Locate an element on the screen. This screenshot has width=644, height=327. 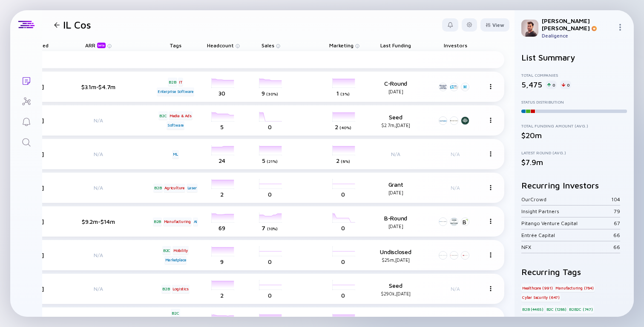
div: Media & Ads is located at coordinates (180, 116).